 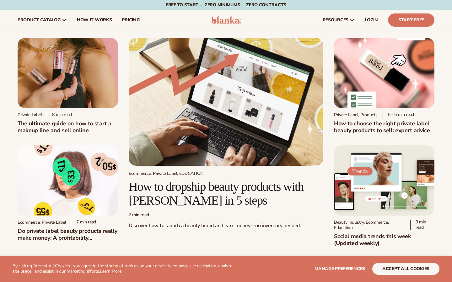 I want to click on div: Ecommerce, Private Label, so click(x=42, y=222).